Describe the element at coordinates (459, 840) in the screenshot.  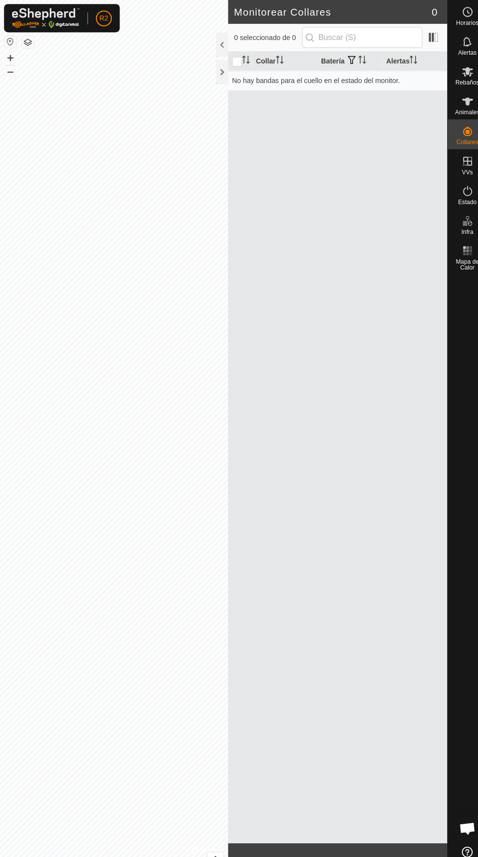
I see `a: Ayuda` at that location.